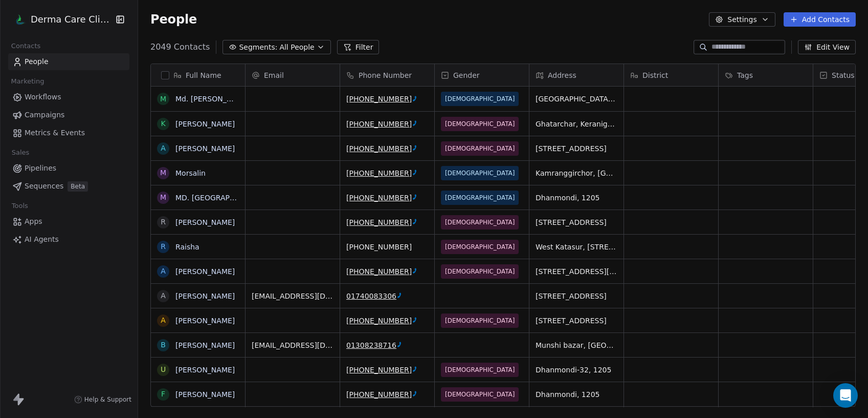 The width and height of the screenshot is (868, 418). I want to click on img: 1%20(3).png, so click(21, 19).